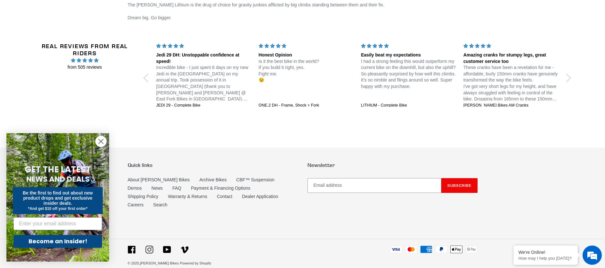 This screenshot has height=268, width=605. I want to click on p: Is it the best bike in the world? If you build it right, yes. Fight me. 😉, so click(306, 71).